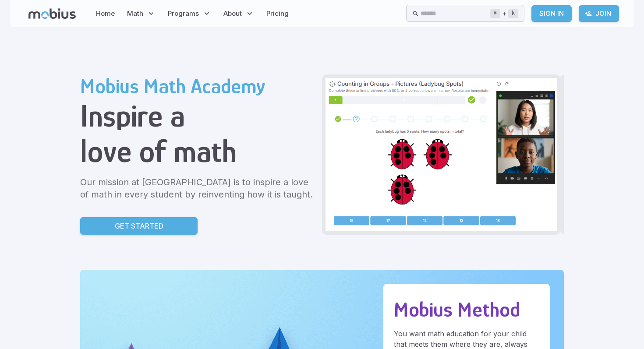 This screenshot has height=349, width=644. Describe the element at coordinates (278, 13) in the screenshot. I see `a: Pricing` at that location.